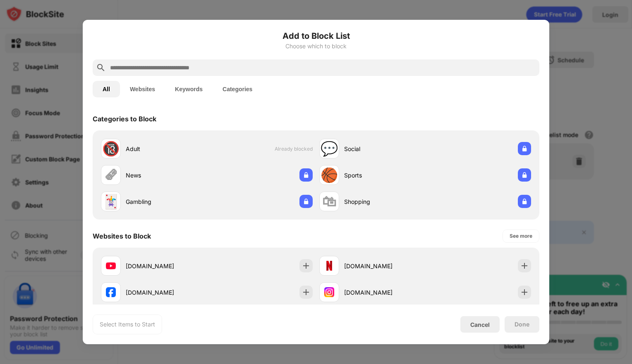 This screenshot has width=632, height=364. What do you see at coordinates (189, 89) in the screenshot?
I see `button: Keywords` at bounding box center [189, 89].